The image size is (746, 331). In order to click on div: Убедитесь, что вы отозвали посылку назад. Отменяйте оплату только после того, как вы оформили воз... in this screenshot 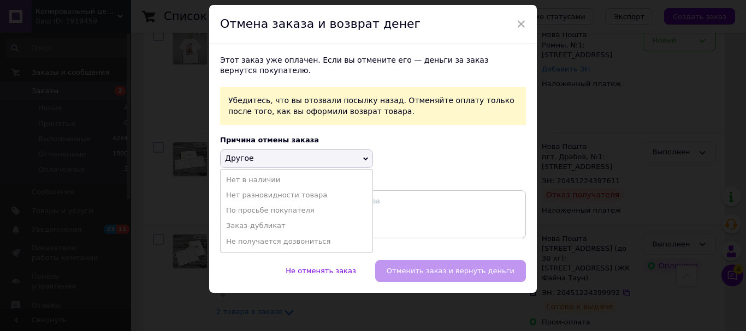, I will do `click(373, 106)`.